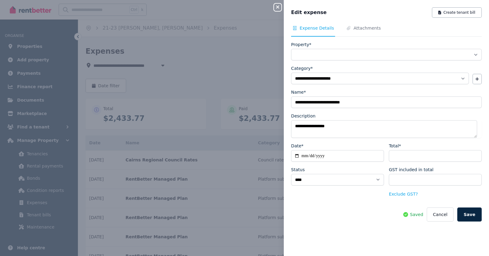 The width and height of the screenshot is (489, 256). Describe the element at coordinates (367, 28) in the screenshot. I see `span: Attachments` at that location.